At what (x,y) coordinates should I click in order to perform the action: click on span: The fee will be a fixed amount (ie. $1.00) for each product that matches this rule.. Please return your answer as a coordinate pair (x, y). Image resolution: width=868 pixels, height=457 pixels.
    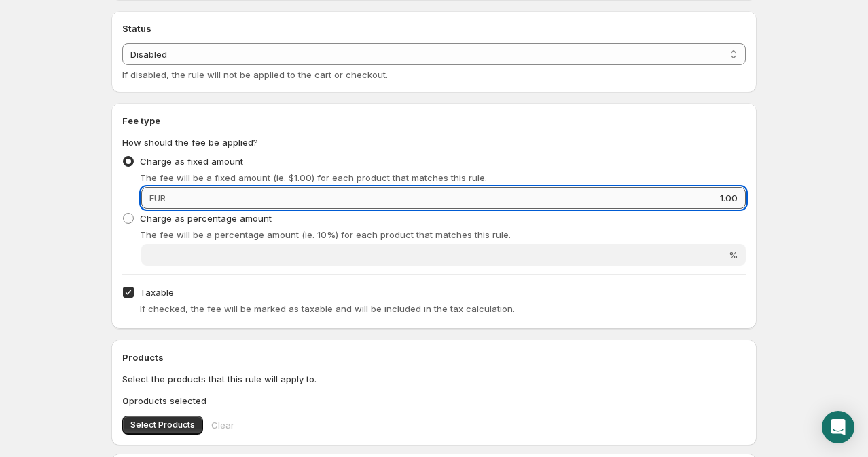
    Looking at the image, I should click on (313, 177).